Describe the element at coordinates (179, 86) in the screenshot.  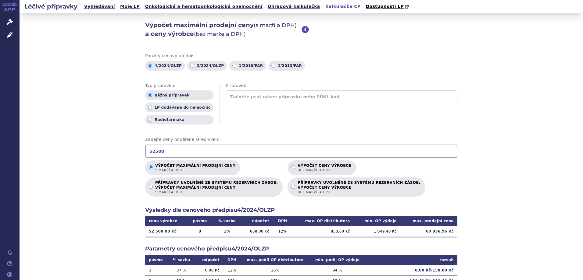
I see `span: Typ přípravku:` at that location.